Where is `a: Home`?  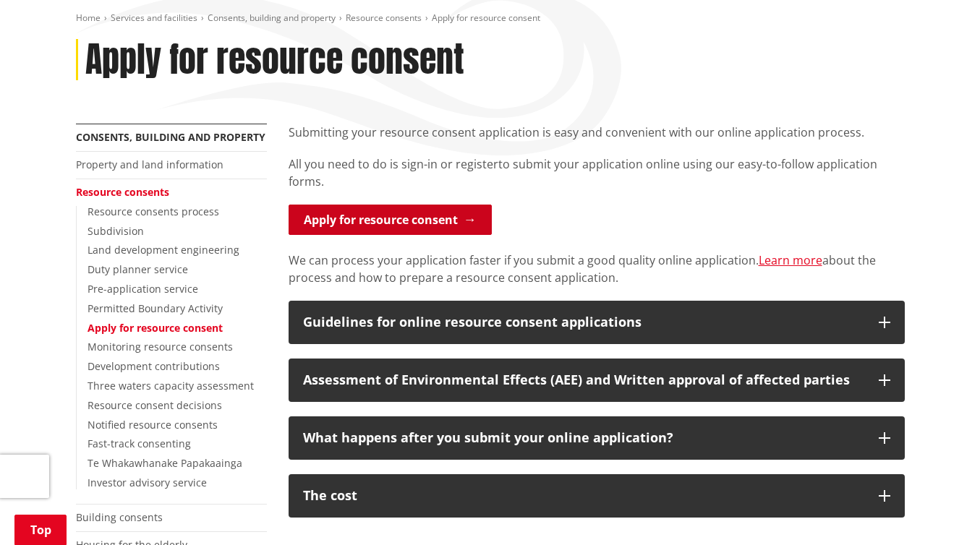 a: Home is located at coordinates (88, 18).